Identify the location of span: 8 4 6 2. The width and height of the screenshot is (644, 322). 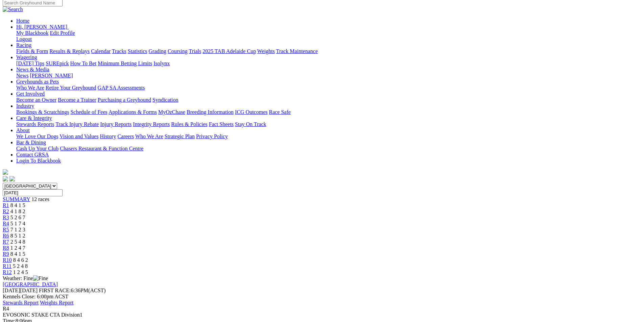
(20, 260).